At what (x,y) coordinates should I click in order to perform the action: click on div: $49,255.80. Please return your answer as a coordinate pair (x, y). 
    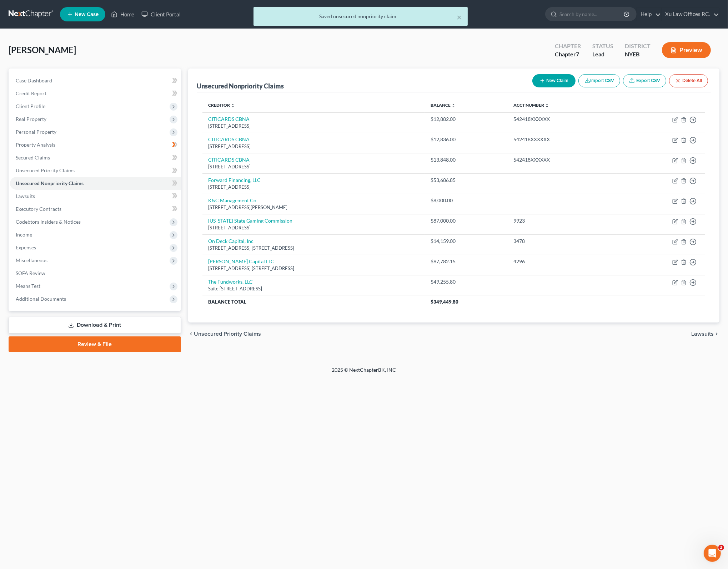
    Looking at the image, I should click on (466, 282).